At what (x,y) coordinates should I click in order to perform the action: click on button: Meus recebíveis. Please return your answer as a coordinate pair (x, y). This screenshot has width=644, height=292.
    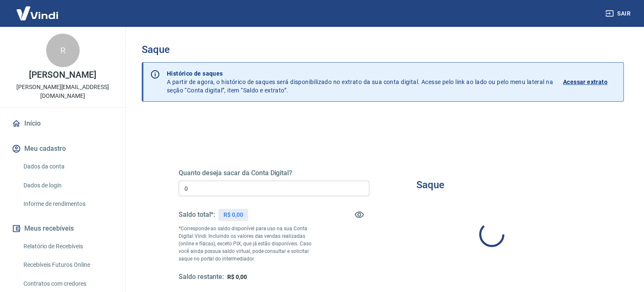
    Looking at the image, I should click on (62, 228).